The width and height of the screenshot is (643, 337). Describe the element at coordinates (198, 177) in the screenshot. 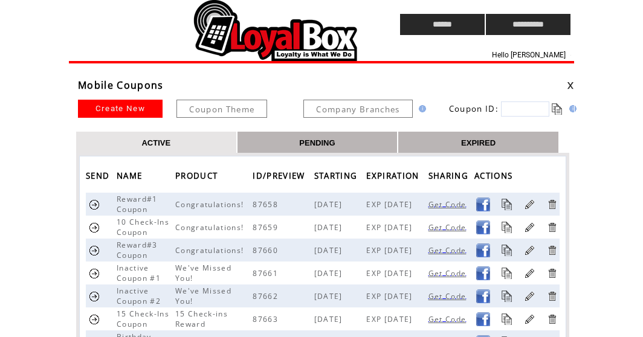

I see `span: PRODUCT` at that location.